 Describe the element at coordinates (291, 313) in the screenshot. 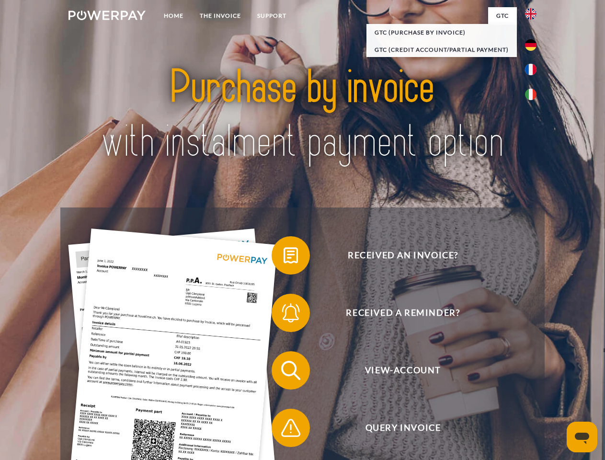

I see `img: qb_bell.svg` at that location.